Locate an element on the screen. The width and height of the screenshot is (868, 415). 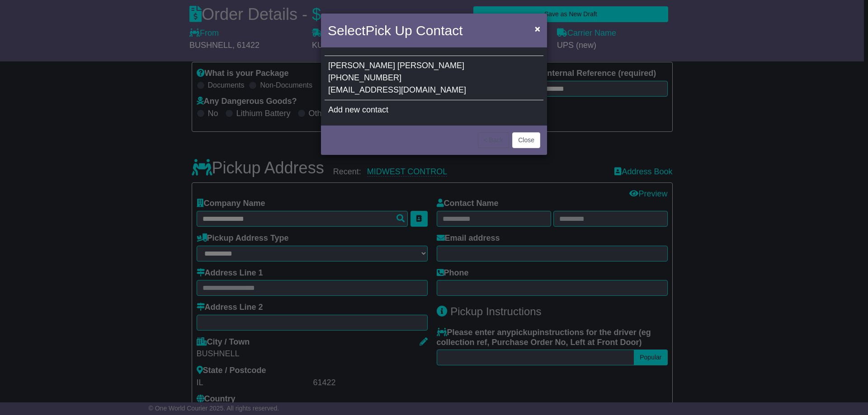
h4: Select is located at coordinates (395, 30).